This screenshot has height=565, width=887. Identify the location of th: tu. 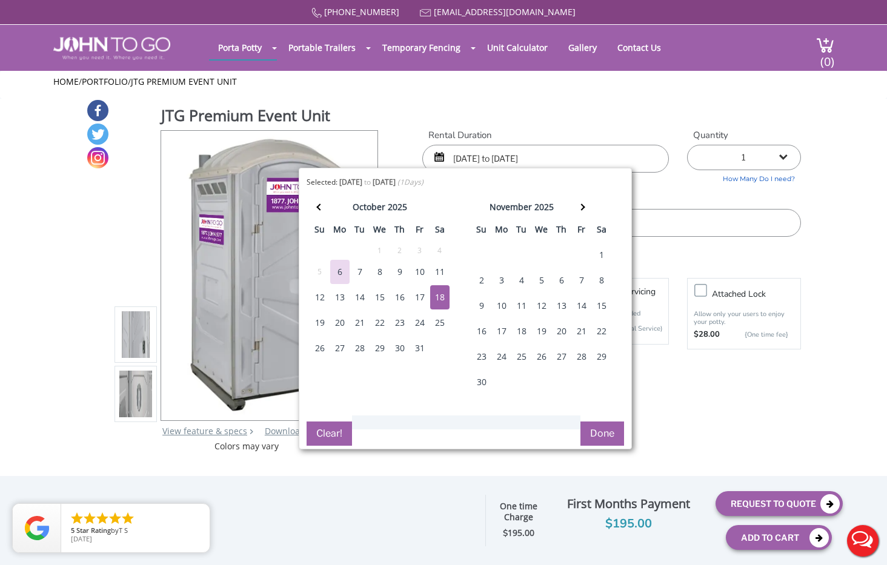
(521, 232).